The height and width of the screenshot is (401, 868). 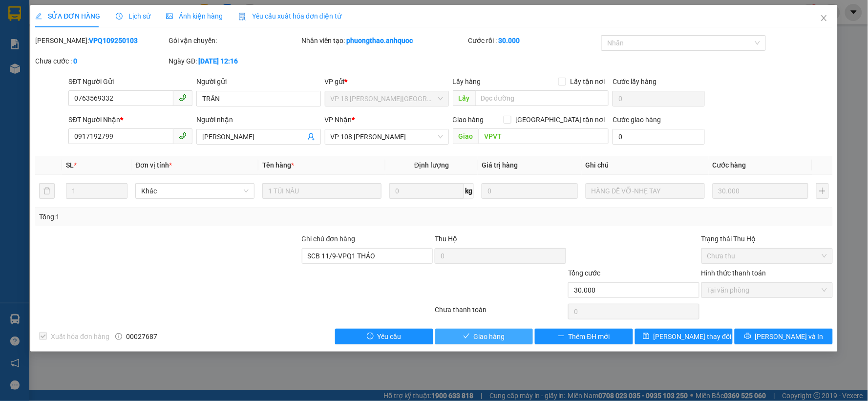 What do you see at coordinates (338, 119) in the screenshot?
I see `span: VP Nhận` at bounding box center [338, 119].